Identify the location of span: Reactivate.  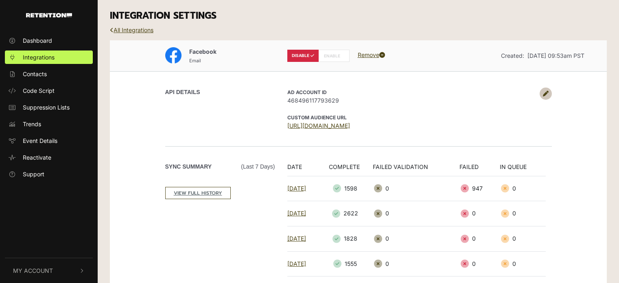
(37, 157).